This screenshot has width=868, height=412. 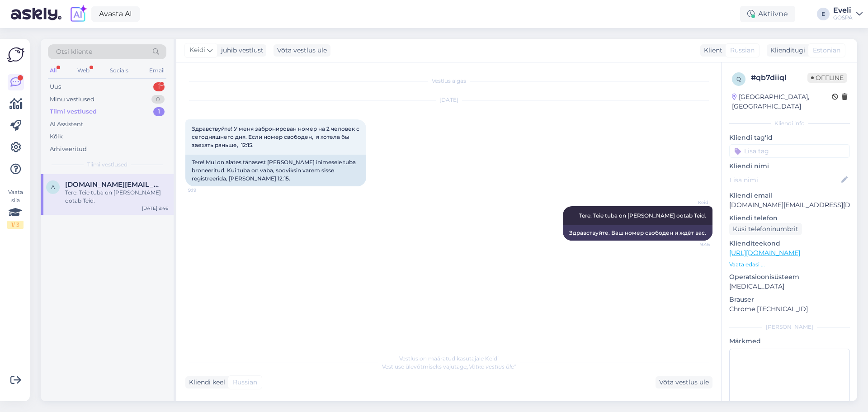 I want to click on div: Socials, so click(x=119, y=71).